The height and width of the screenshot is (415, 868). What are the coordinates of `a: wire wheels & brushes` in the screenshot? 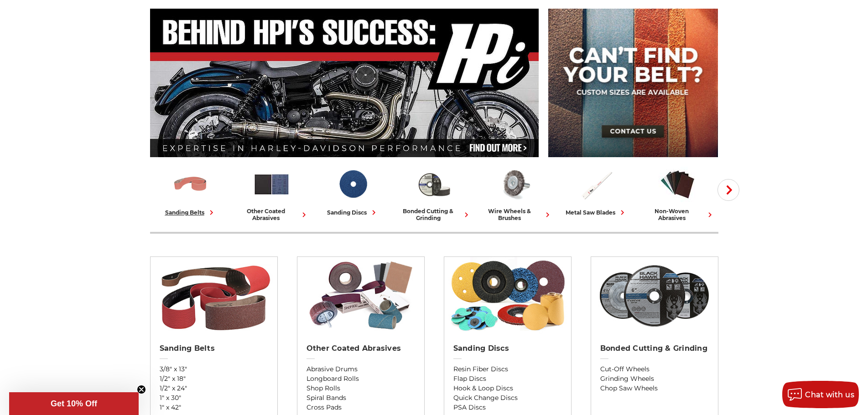 It's located at (516, 193).